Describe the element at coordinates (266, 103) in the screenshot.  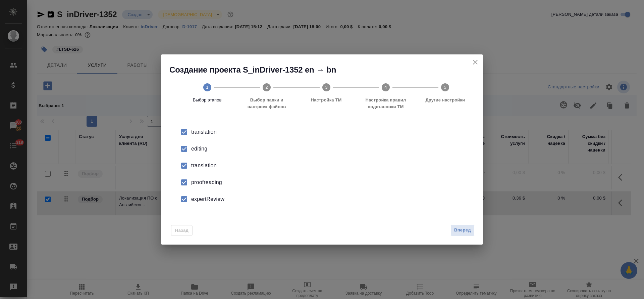
I see `span: Выбор папки и настроек файлов` at that location.